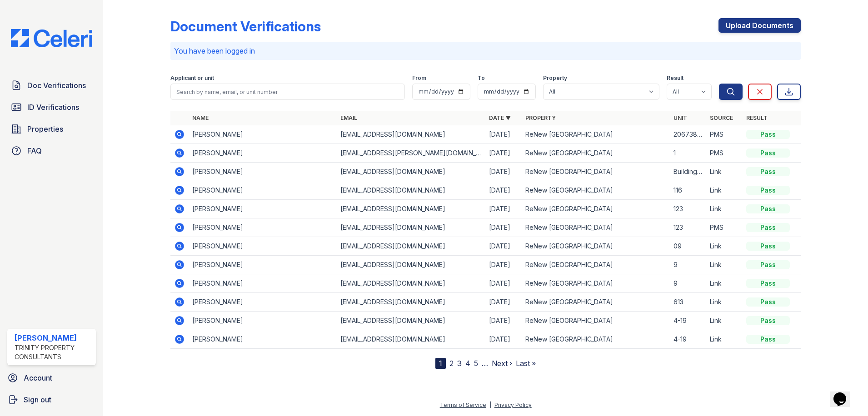 The image size is (868, 416). I want to click on td: 09, so click(688, 246).